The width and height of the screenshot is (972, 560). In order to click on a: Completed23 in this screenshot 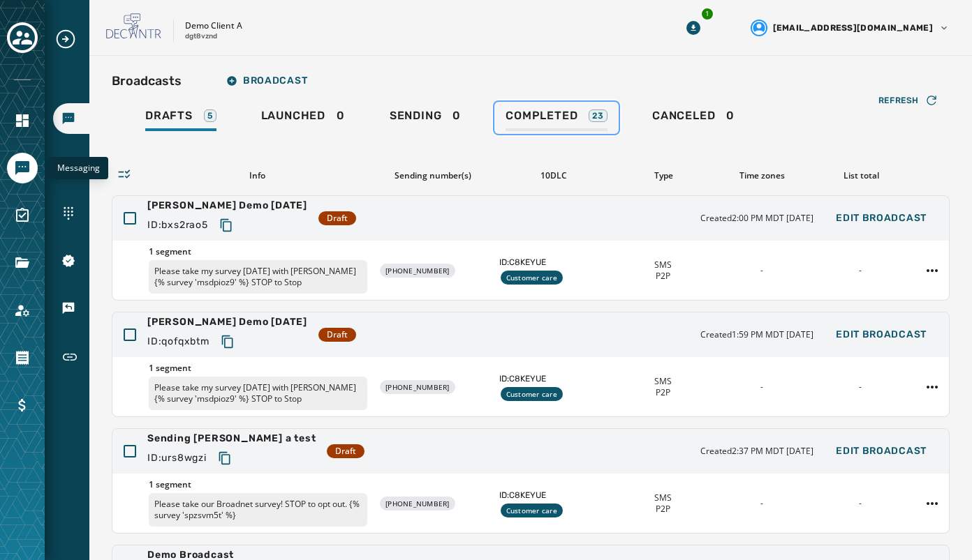, I will do `click(556, 118)`.